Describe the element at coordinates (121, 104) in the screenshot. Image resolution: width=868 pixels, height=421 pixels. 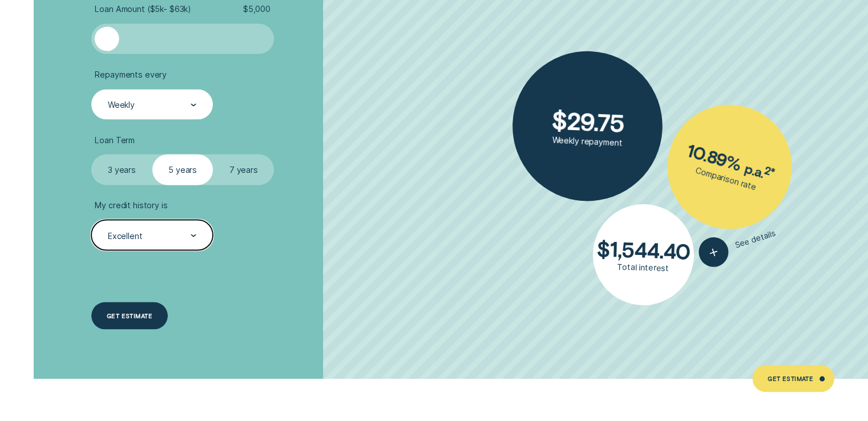
I see `div: Weekly` at that location.